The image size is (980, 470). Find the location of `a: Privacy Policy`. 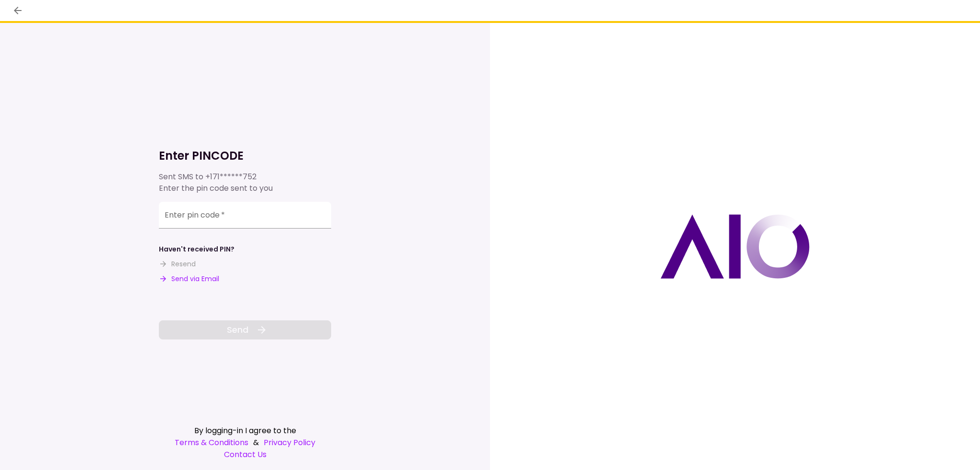

a: Privacy Policy is located at coordinates (290, 442).